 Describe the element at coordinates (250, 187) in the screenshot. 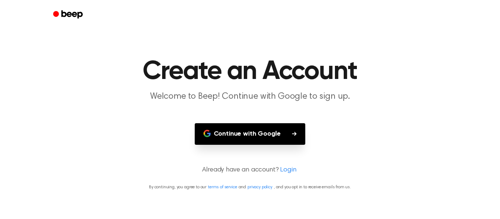

I see `p: By continuing, you agree to our and , and you opt in to receive emails from us.` at that location.